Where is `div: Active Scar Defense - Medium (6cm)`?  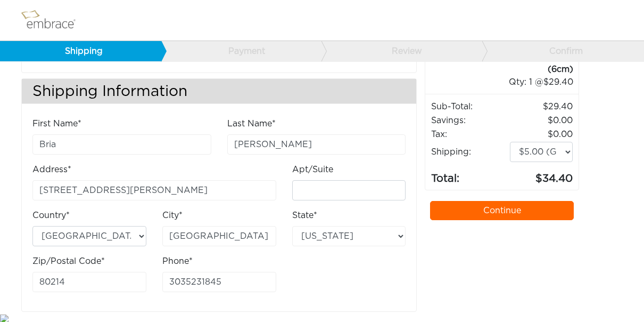
div: Active Scar Defense - Medium (6cm) is located at coordinates (499, 63).